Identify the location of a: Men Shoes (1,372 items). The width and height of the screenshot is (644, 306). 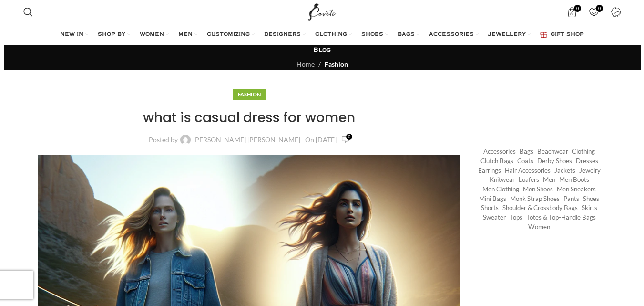
(538, 189).